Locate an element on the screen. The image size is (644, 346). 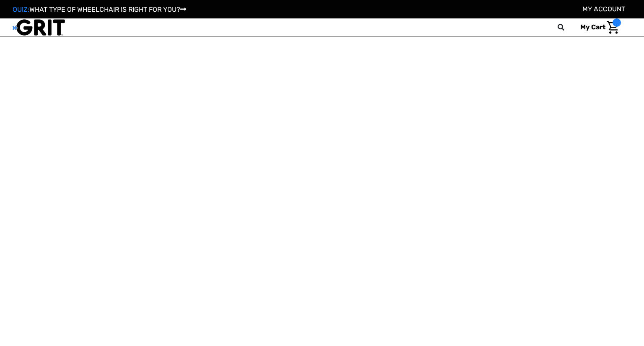
a: QUIZ:WHAT TYPE OF WHEELCHAIR IS RIGHT FOR YOU? is located at coordinates (99, 9).